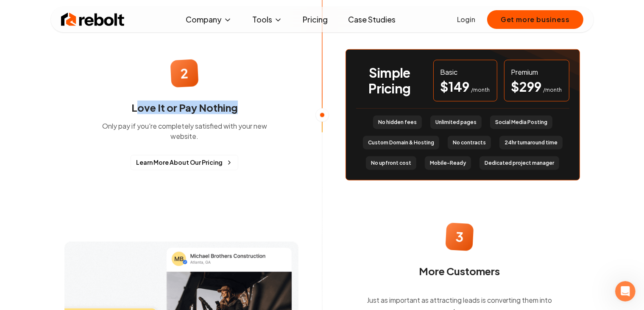  What do you see at coordinates (209, 20) in the screenshot?
I see `button: Company` at bounding box center [209, 20].